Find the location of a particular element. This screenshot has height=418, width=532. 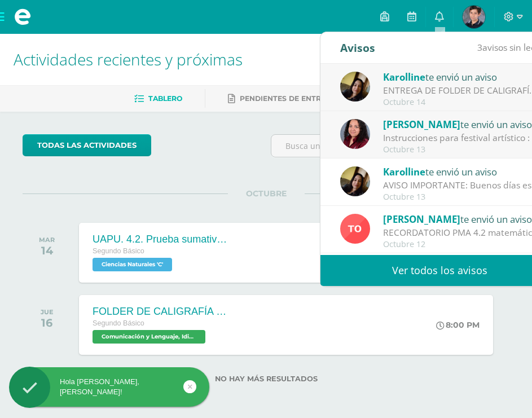

span: Pendientes de entrega is located at coordinates (288, 98).